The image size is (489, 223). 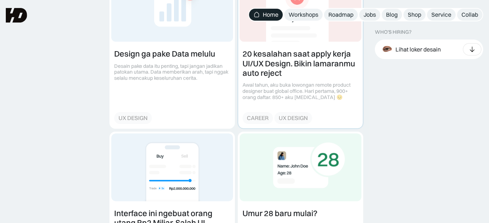 What do you see at coordinates (441, 15) in the screenshot?
I see `a: Service` at bounding box center [441, 15].